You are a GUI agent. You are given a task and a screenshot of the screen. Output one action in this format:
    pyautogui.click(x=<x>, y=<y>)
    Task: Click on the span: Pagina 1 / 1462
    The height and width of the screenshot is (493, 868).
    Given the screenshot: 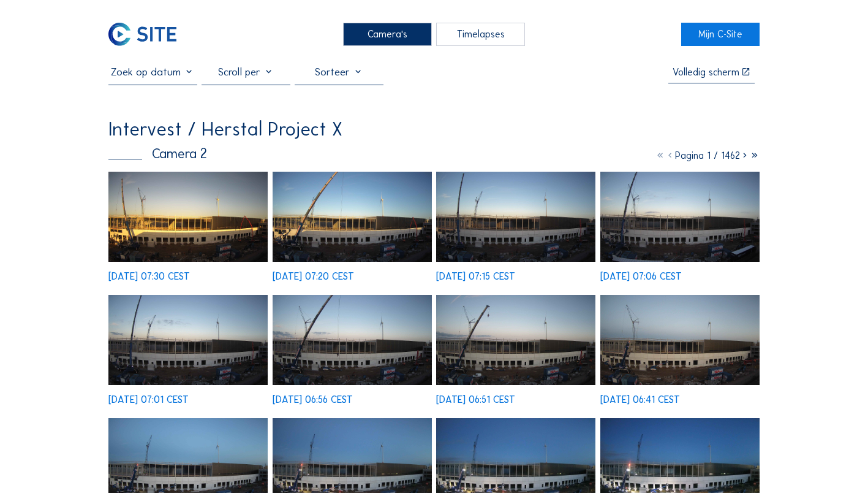 What is the action you would take?
    pyautogui.click(x=708, y=155)
    